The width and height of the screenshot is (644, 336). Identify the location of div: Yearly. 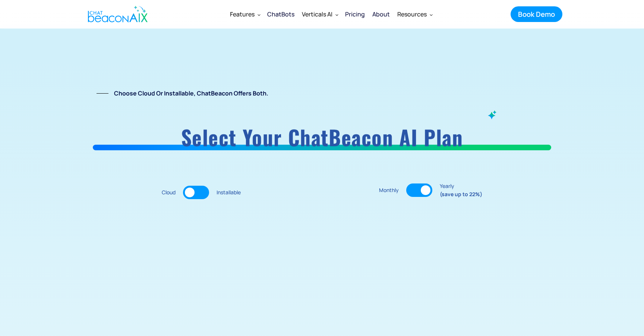
(461, 190).